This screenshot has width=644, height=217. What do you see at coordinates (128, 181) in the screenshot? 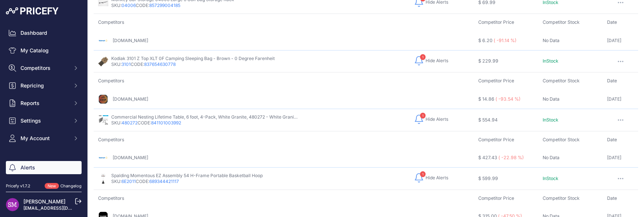
I see `a: 6E2011` at bounding box center [128, 181].